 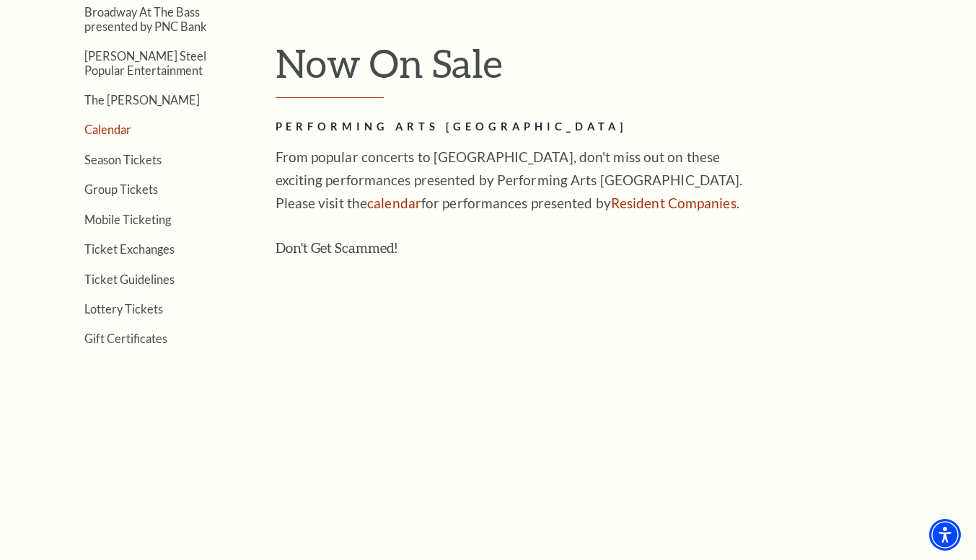 What do you see at coordinates (674, 202) in the screenshot?
I see `a: Resident Companies` at bounding box center [674, 202].